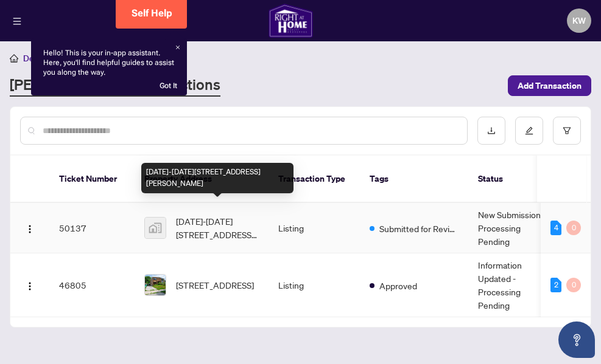 This screenshot has width=601, height=364. Describe the element at coordinates (168, 85) in the screenshot. I see `div: Got It` at that location.